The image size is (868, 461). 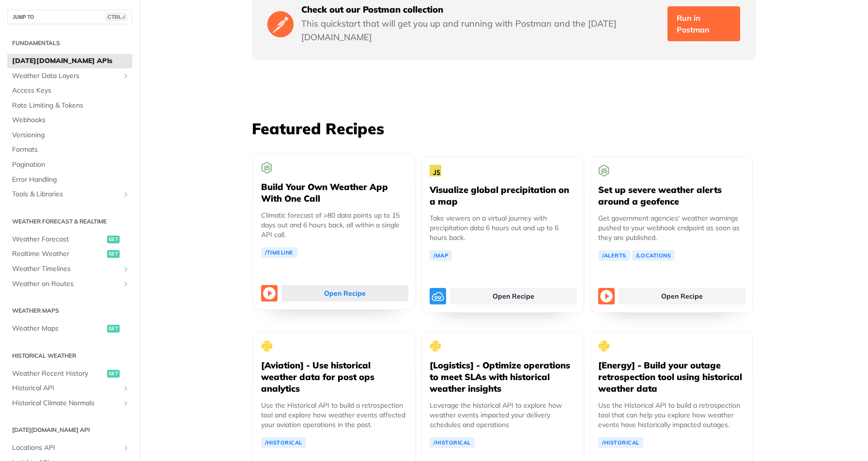 I want to click on a: /Timeline, so click(x=279, y=252).